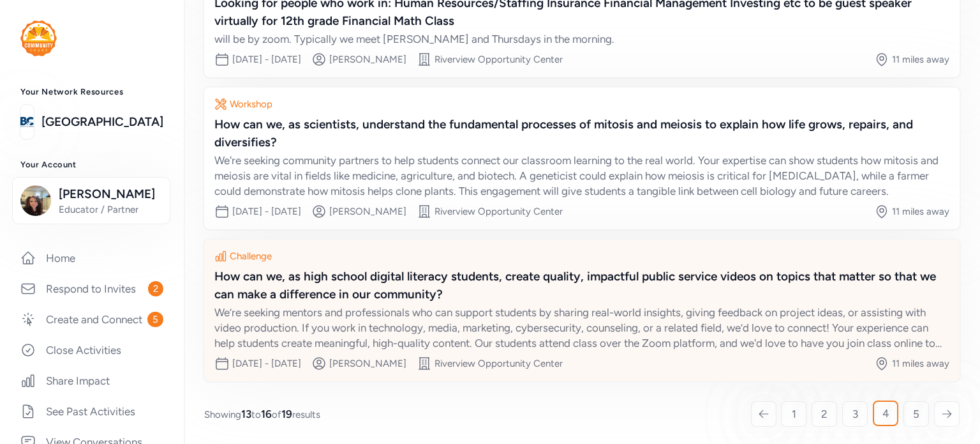 The image size is (980, 444). I want to click on a: 1, so click(794, 414).